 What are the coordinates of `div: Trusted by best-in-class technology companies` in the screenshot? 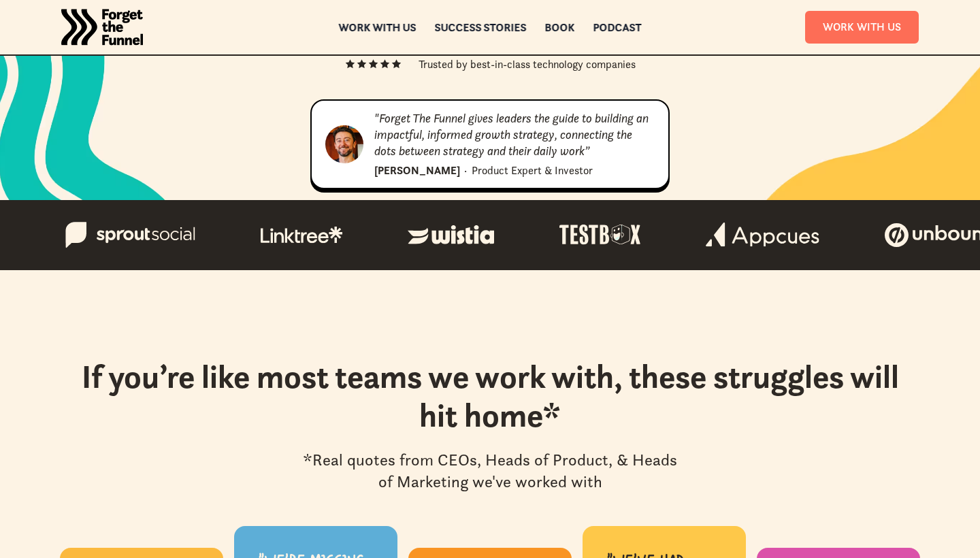 It's located at (527, 64).